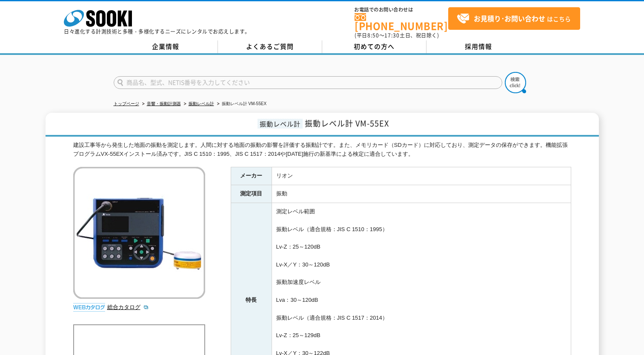 Image resolution: width=644 pixels, height=355 pixels. Describe the element at coordinates (128, 307) in the screenshot. I see `a: 総合カタログ` at that location.